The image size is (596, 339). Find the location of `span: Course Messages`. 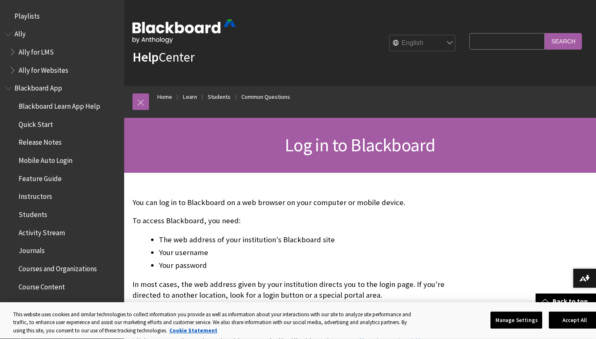

span: Course Messages is located at coordinates (44, 304).